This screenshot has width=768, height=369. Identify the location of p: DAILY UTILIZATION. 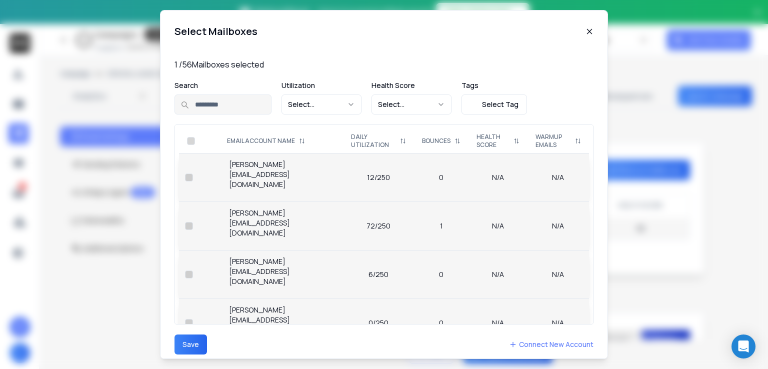
(374, 141).